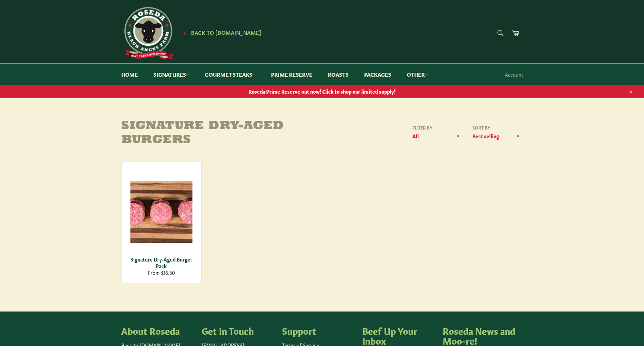  I want to click on img: Roseda Beef, so click(148, 34).